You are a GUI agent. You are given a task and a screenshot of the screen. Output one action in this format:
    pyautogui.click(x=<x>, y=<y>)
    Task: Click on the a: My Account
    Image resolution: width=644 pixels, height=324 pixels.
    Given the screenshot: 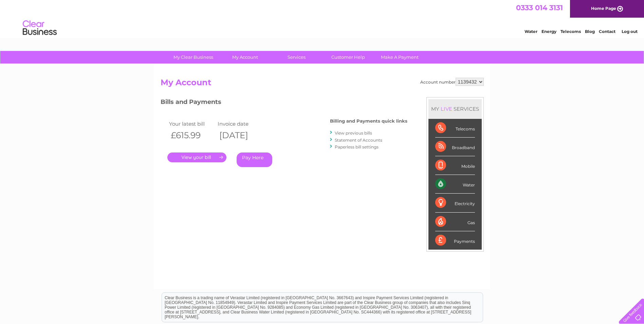 What is the action you would take?
    pyautogui.click(x=245, y=57)
    